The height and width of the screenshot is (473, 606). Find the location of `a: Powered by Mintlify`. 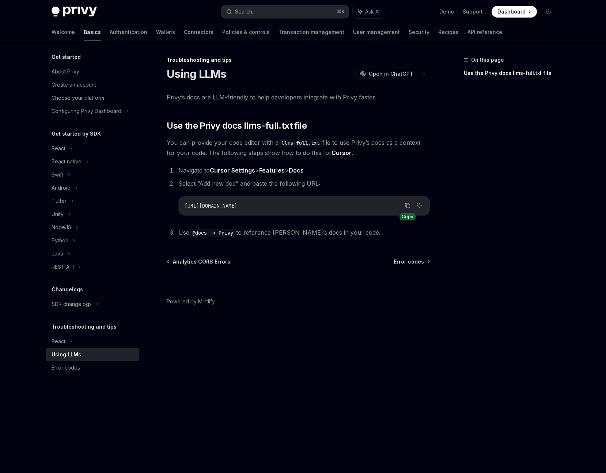

a: Powered by Mintlify is located at coordinates (191, 302).